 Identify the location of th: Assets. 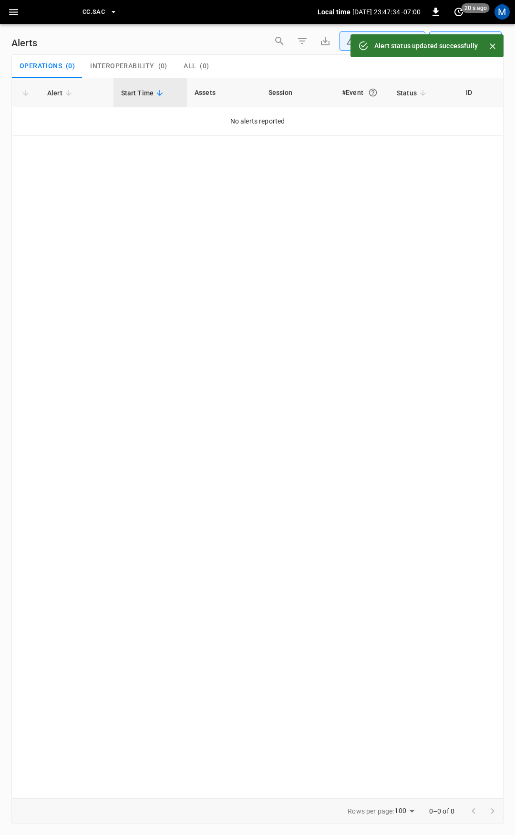
(224, 92).